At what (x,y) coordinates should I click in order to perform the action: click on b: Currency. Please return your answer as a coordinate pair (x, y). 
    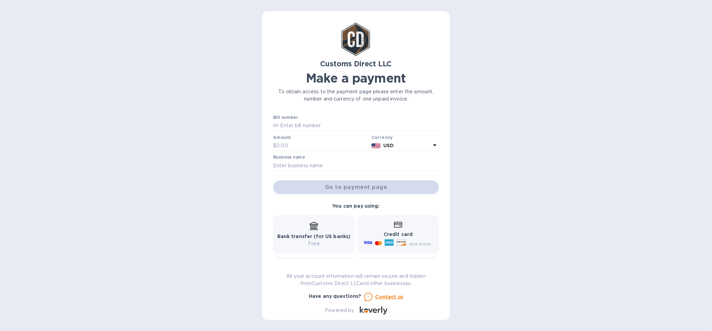
    Looking at the image, I should click on (382, 137).